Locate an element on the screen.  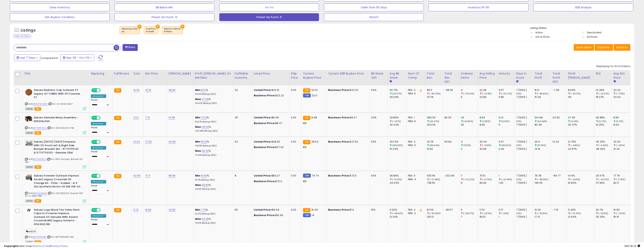
button: Sep-26 - Oct-02 is located at coordinates (77, 58).